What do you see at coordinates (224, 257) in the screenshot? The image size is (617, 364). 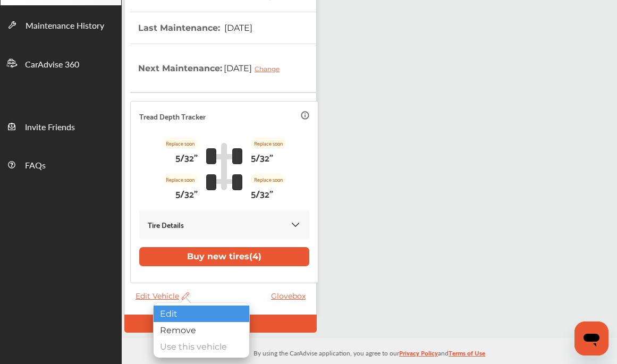 I see `button: Buy new tires(4)` at bounding box center [224, 257].